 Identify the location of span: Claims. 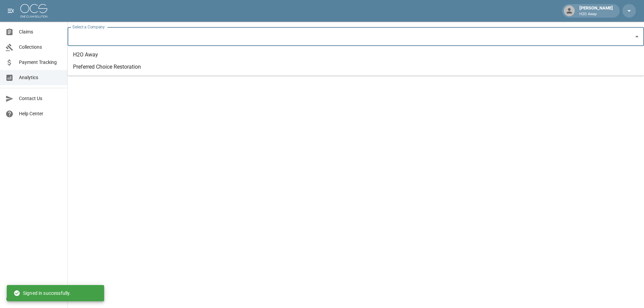
(40, 32).